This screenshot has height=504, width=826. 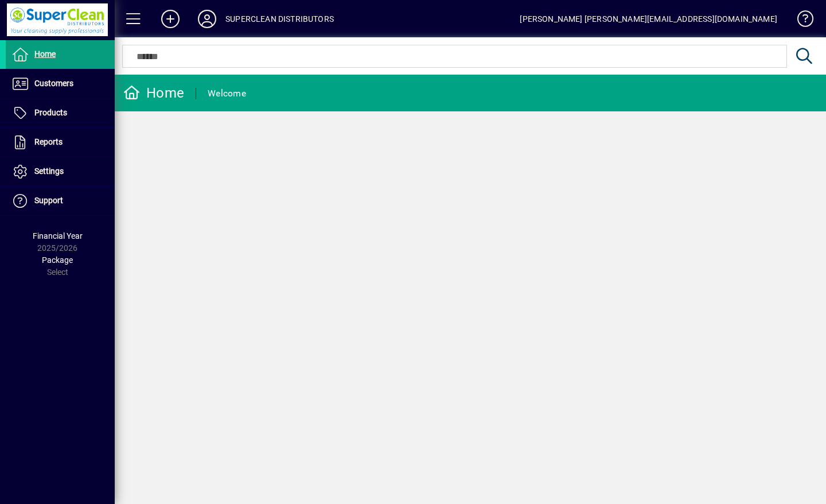 I want to click on span: Support, so click(x=49, y=200).